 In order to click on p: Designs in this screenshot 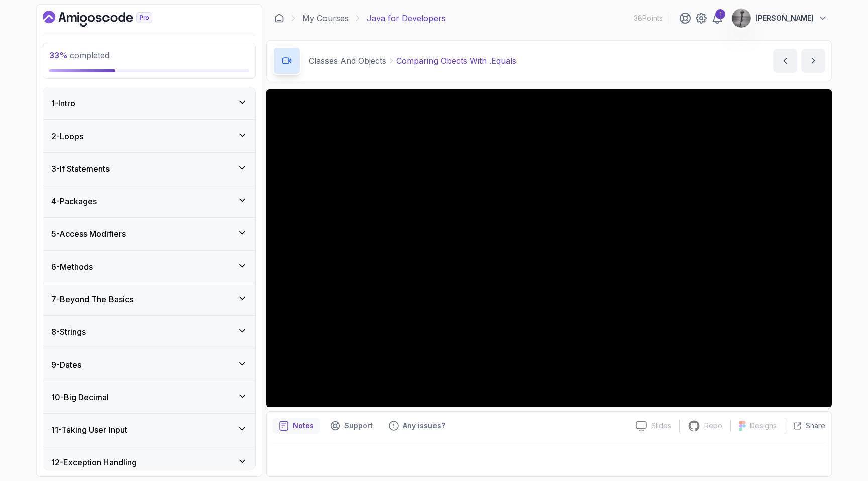, I will do `click(763, 426)`.